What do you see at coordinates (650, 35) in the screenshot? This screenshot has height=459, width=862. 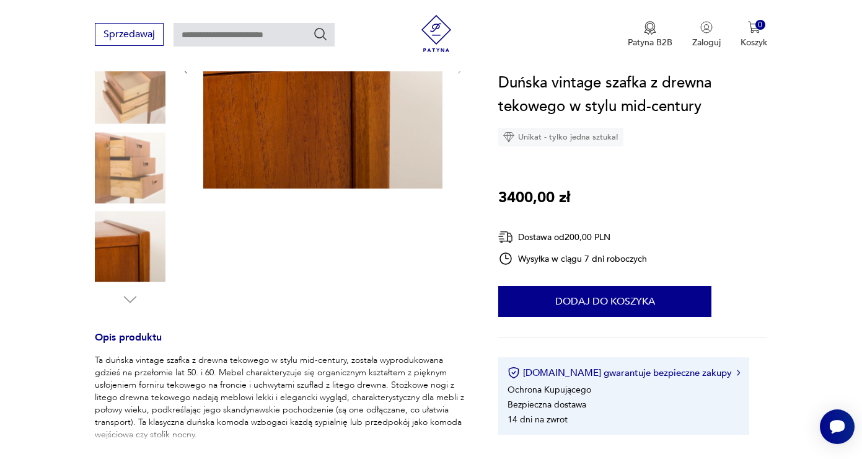 I see `a: Ikona medaluPatyna B2B` at bounding box center [650, 35].